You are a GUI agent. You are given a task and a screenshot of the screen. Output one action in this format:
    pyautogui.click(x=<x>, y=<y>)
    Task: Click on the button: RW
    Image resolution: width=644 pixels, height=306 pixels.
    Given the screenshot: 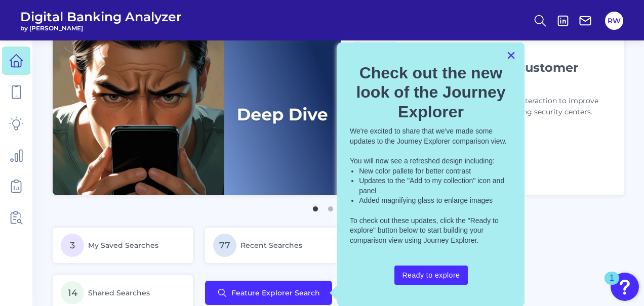 What is the action you would take?
    pyautogui.click(x=614, y=21)
    